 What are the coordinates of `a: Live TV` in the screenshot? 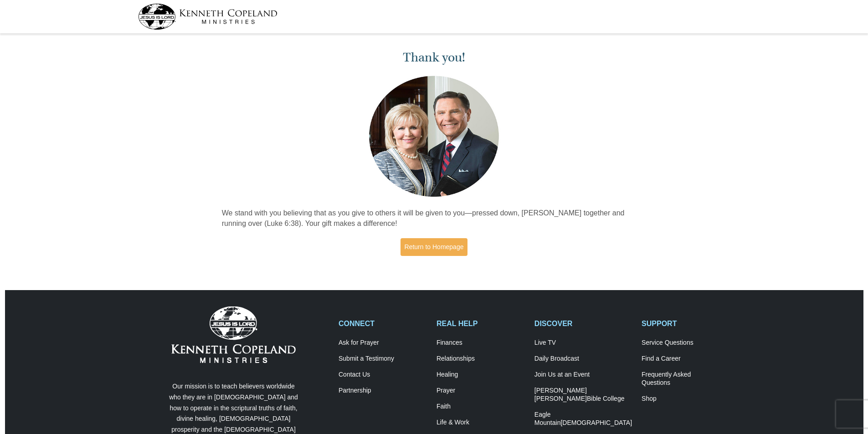 It's located at (583, 343).